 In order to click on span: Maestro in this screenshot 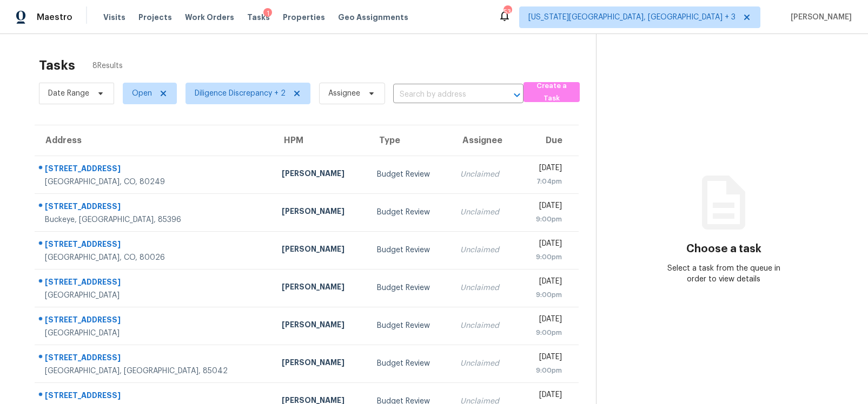, I will do `click(54, 17)`.